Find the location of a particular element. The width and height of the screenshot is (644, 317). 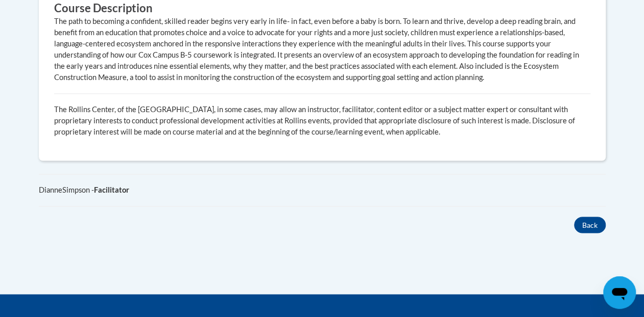

div: DianneSimpson - is located at coordinates (322, 191).